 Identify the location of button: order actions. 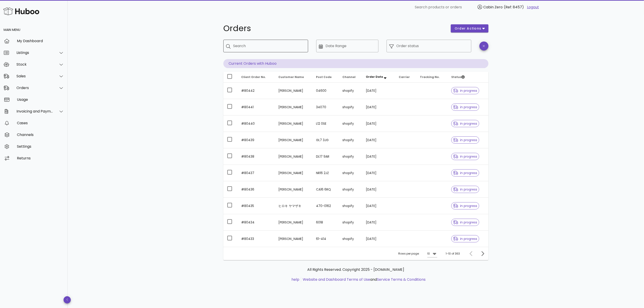
(470, 28).